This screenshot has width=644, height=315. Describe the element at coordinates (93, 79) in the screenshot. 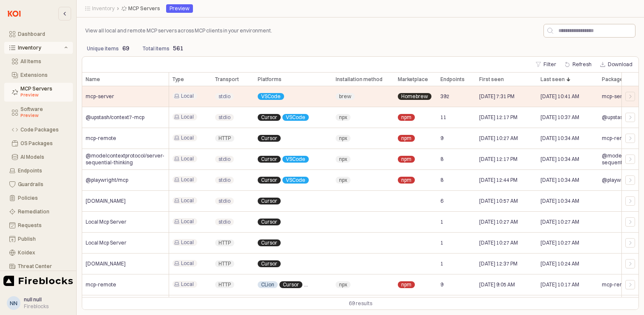

I see `span: Name` at that location.